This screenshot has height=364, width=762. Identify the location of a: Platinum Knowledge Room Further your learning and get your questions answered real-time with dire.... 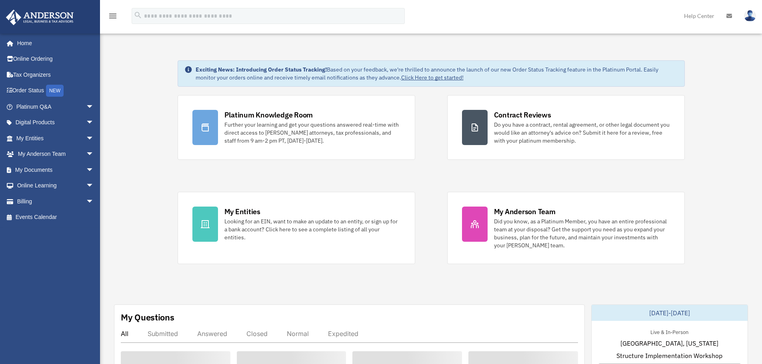
(296, 128).